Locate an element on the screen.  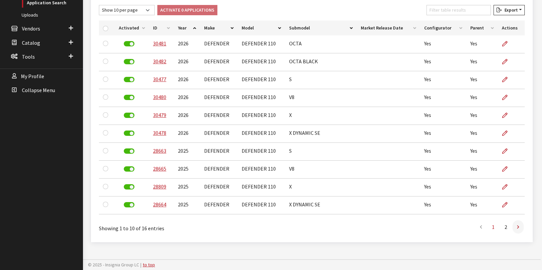
span: Catalog is located at coordinates (31, 43).